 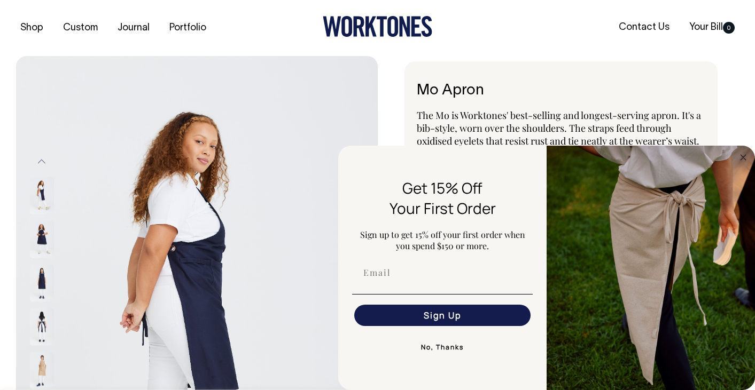 I want to click on span: The Mo is Worktones' best-selling and longest-serving apron. It's a bib-style, worn over the shou..., so click(x=559, y=147).